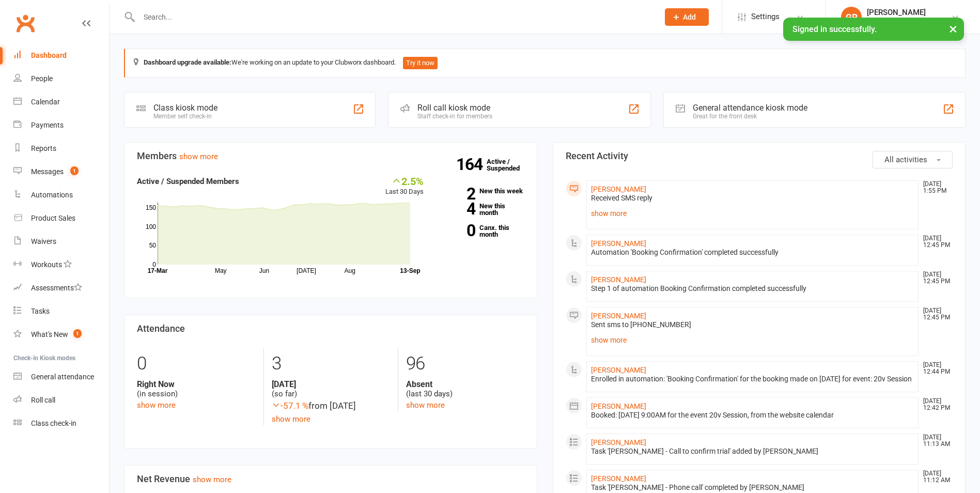 This screenshot has height=493, width=980. Describe the element at coordinates (457, 231) in the screenshot. I see `strong: 0` at that location.